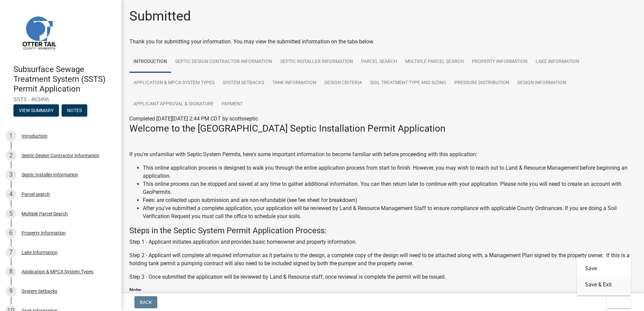 This screenshot has width=644, height=311. Describe the element at coordinates (383, 154) in the screenshot. I see `p: If you're unfamiliar with Septic System Permits, here's some important information to become fami...` at that location.